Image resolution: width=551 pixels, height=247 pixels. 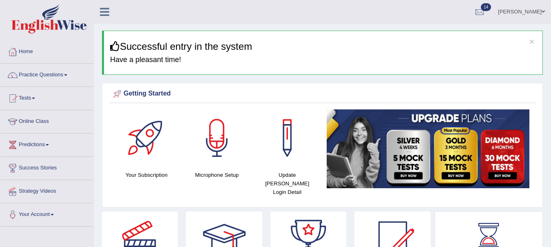 I want to click on a: Strategy Videos, so click(x=47, y=190).